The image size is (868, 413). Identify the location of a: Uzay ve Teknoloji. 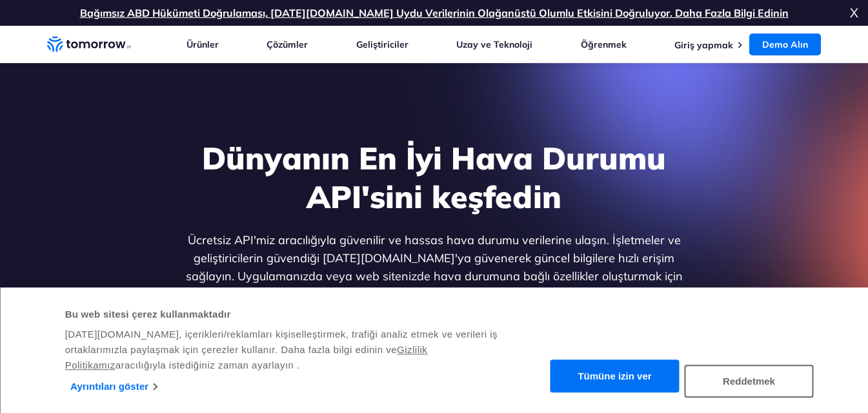
(494, 44).